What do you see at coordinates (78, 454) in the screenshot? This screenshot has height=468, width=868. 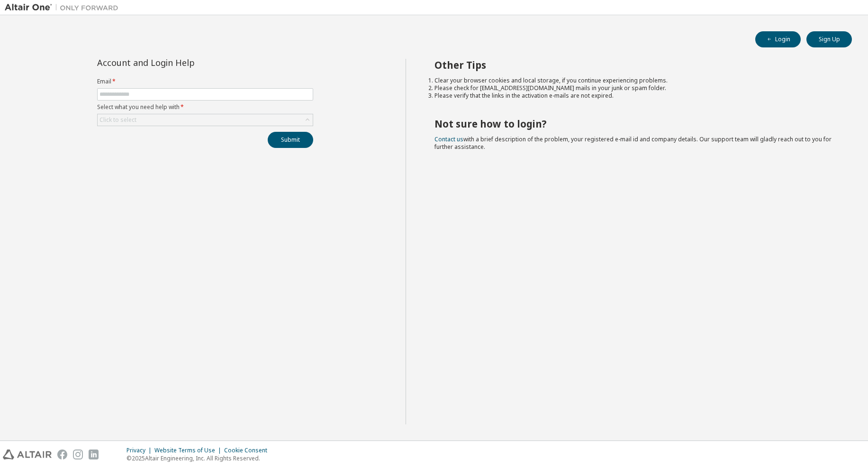 I see `img: instagram.svg` at bounding box center [78, 454].